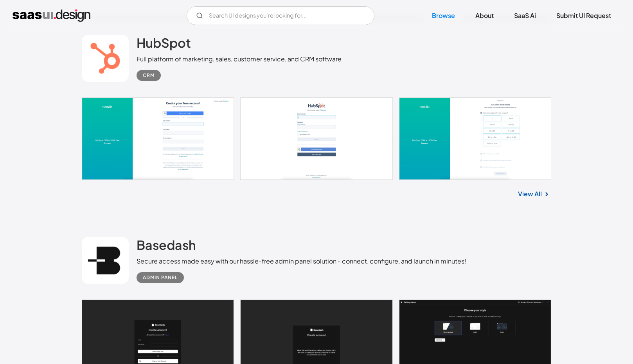 Image resolution: width=633 pixels, height=364 pixels. I want to click on a: About, so click(484, 16).